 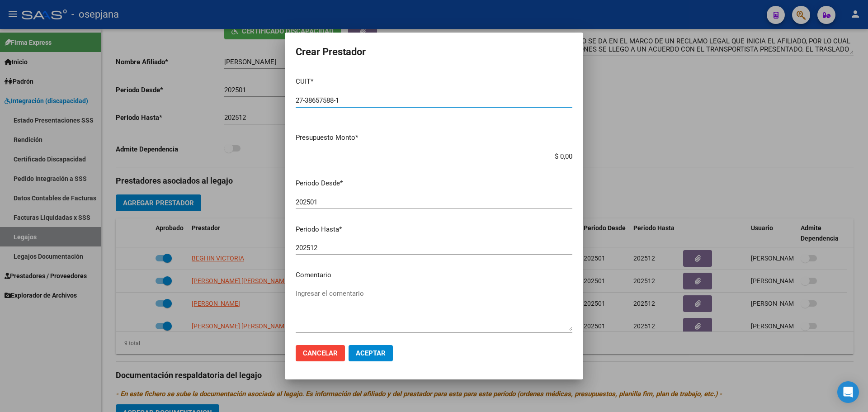 What do you see at coordinates (434, 137) in the screenshot?
I see `p: Presupuesto Monto` at bounding box center [434, 137].